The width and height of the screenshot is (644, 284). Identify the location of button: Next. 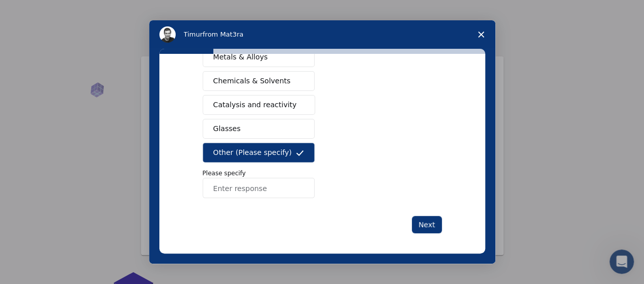
(427, 225).